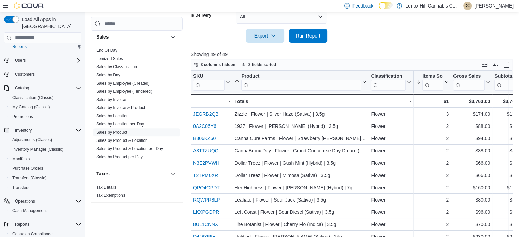 This screenshot has height=237, width=519. I want to click on button: Product, so click(300, 81).